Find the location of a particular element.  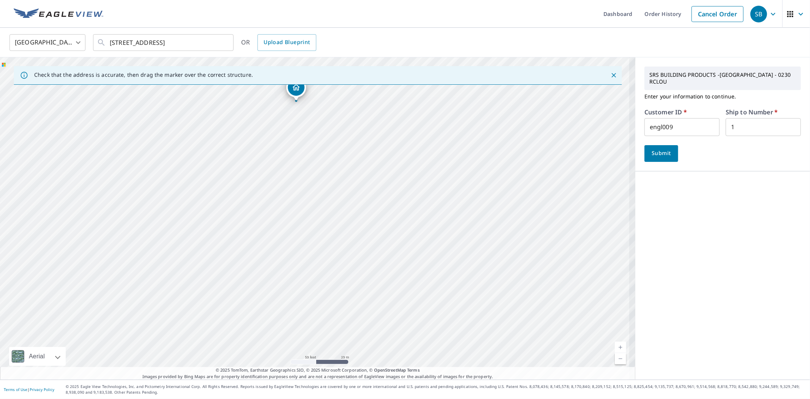

div: Aerial is located at coordinates (37, 356).